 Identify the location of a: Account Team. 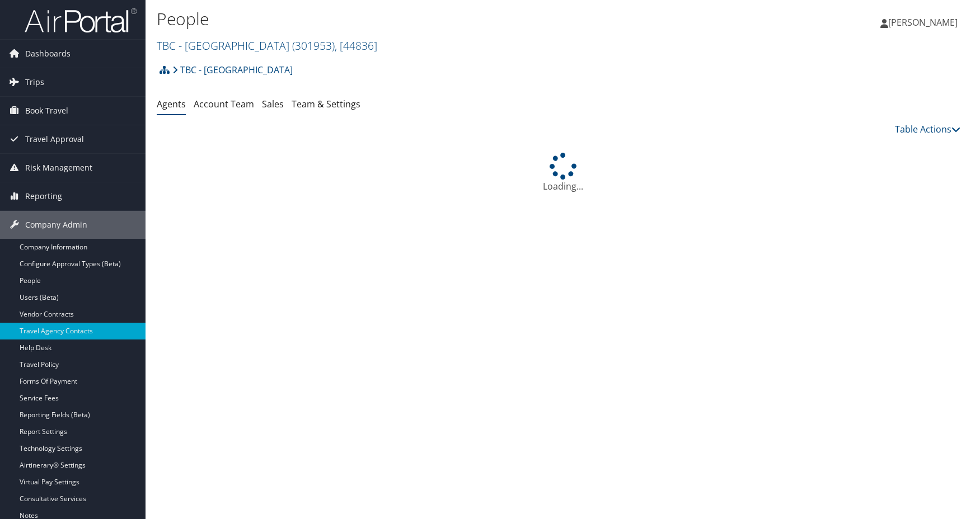
(224, 104).